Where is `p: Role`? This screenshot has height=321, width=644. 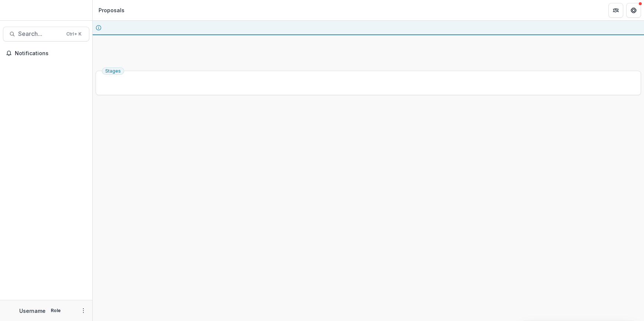
p: Role is located at coordinates (56, 311).